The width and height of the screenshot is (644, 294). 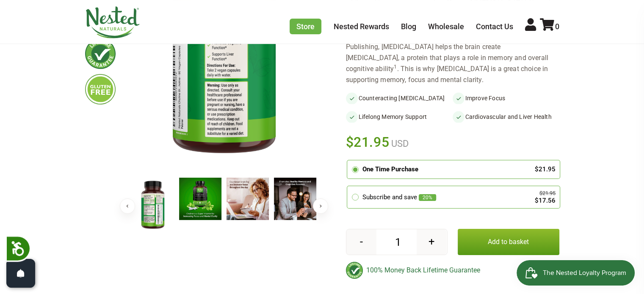 What do you see at coordinates (506, 117) in the screenshot?
I see `li: Cardiovascular and Liver Health` at bounding box center [506, 117].